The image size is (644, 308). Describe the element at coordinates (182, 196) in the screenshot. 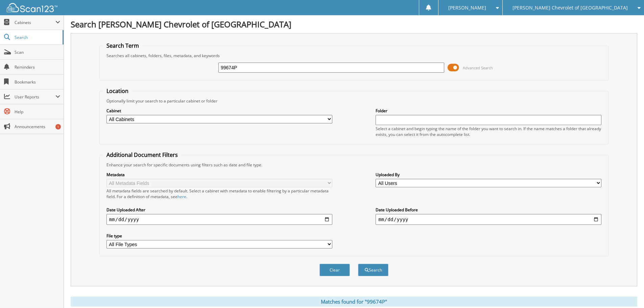

I see `a: here` at that location.